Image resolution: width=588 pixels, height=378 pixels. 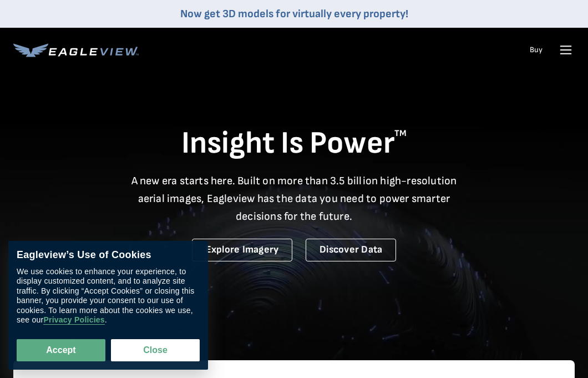 What do you see at coordinates (108, 296) in the screenshot?
I see `div: We use cookies to enhance your experience, to display customized content, and to analyze site tra...` at bounding box center [108, 296].